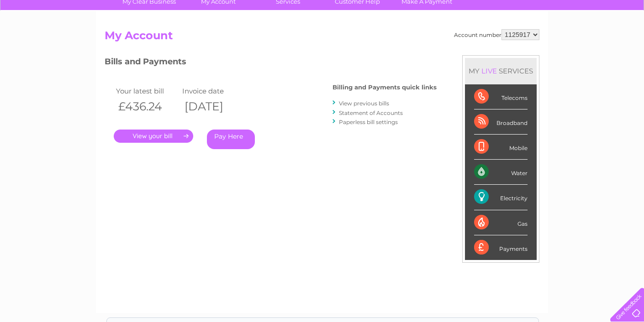 This screenshot has width=644, height=322. Describe the element at coordinates (492, 42) in the screenshot. I see `a: Water` at that location.